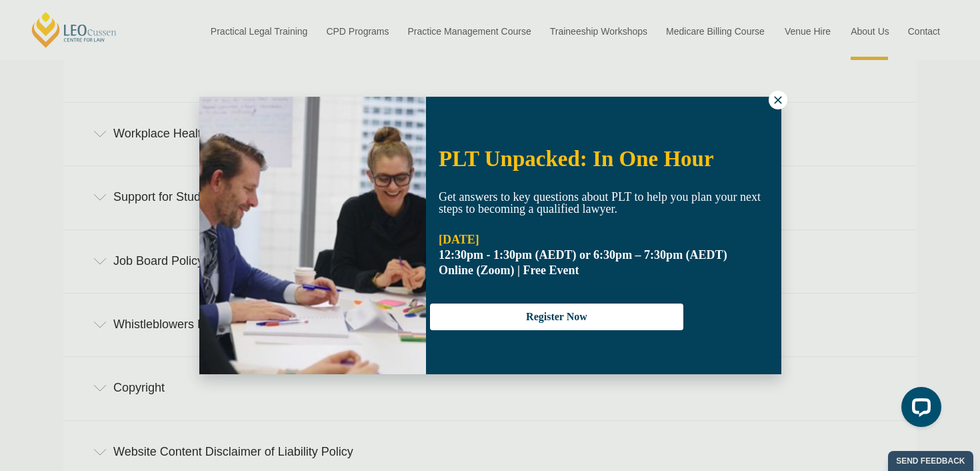 Image resolution: width=980 pixels, height=471 pixels. I want to click on button: Close, so click(778, 100).